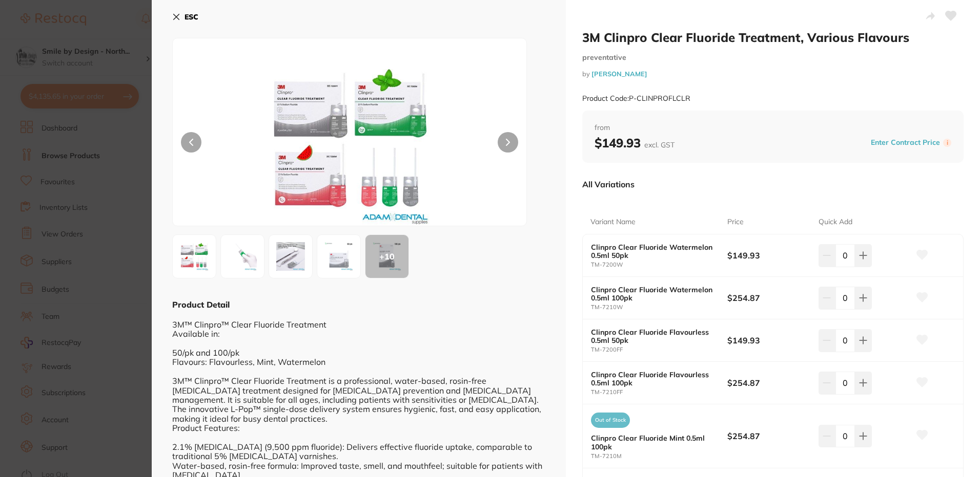 The height and width of the screenshot is (477, 980). What do you see at coordinates (659, 350) in the screenshot?
I see `small: TM-7200FF` at bounding box center [659, 350].